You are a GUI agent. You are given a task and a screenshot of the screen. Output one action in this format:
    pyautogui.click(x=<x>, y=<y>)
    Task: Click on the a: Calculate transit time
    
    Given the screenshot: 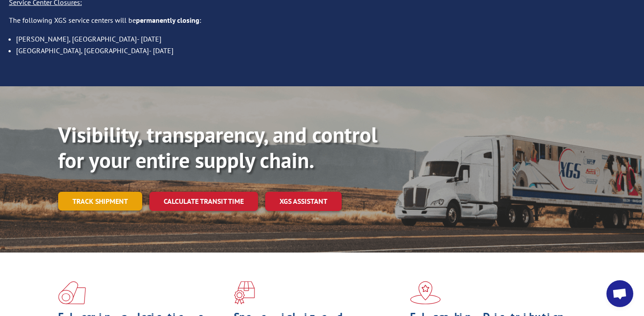 What is the action you would take?
    pyautogui.click(x=204, y=201)
    